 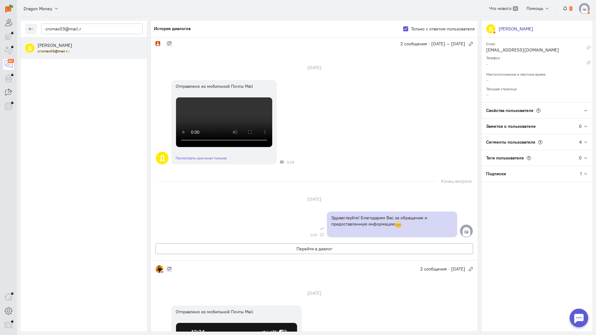 I want to click on small: Телефон, so click(x=493, y=57).